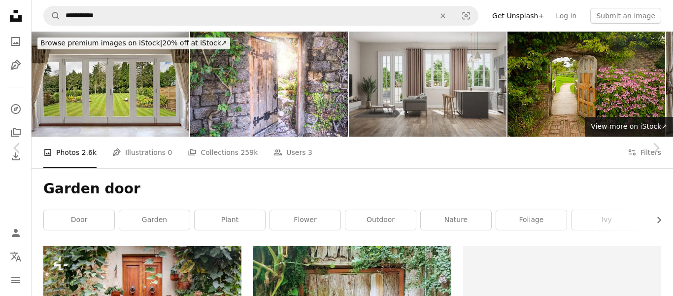 The height and width of the screenshot is (296, 673). Describe the element at coordinates (134, 43) in the screenshot. I see `div: 20% off at iStock ↗` at that location.